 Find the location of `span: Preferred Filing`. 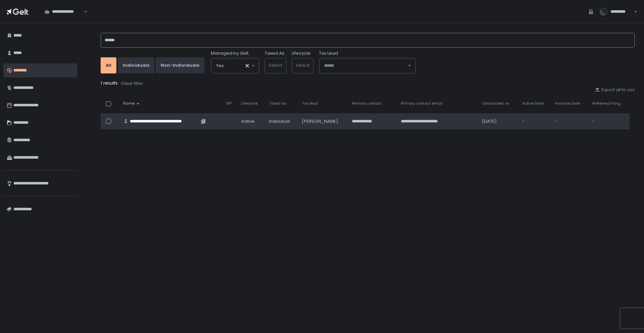

span: Preferred Filing is located at coordinates (607, 103).